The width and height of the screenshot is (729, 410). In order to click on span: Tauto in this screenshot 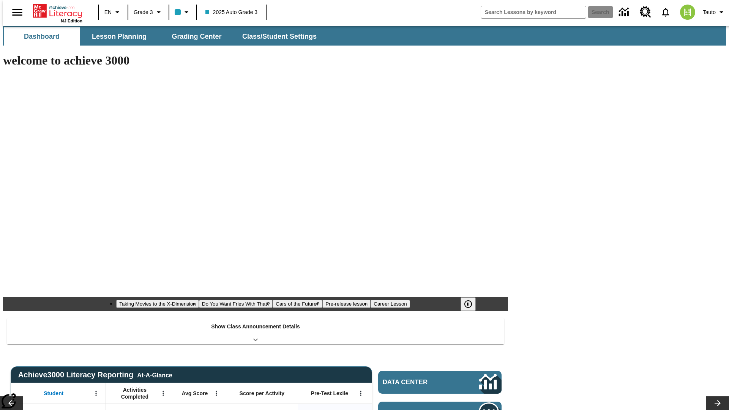, I will do `click(709, 12)`.